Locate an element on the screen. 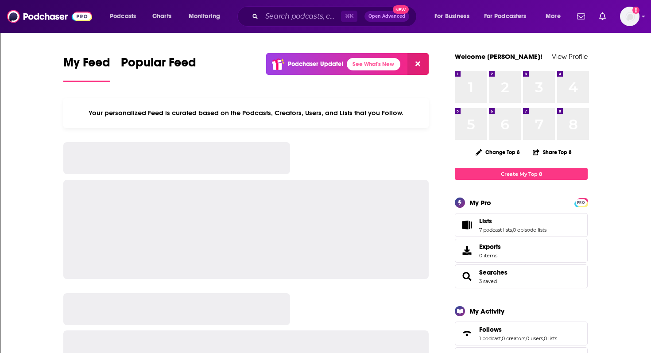 Image resolution: width=651 pixels, height=353 pixels. input: Search podcasts, credits, & more... is located at coordinates (301, 16).